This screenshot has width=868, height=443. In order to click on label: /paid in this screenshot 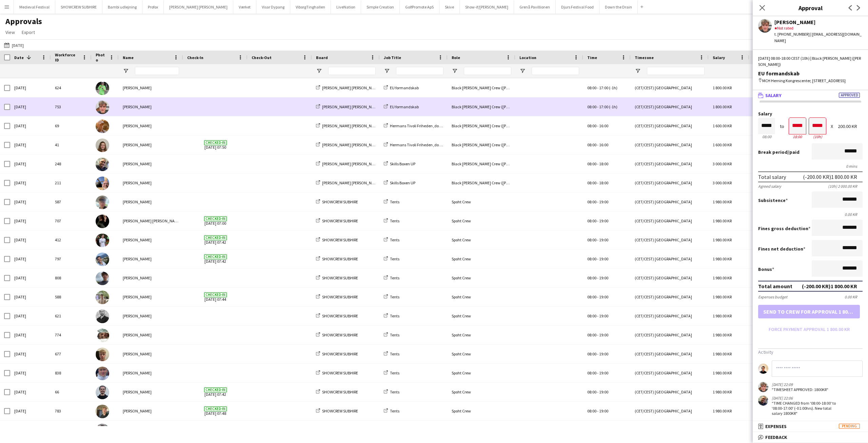, I will do `click(778, 152)`.